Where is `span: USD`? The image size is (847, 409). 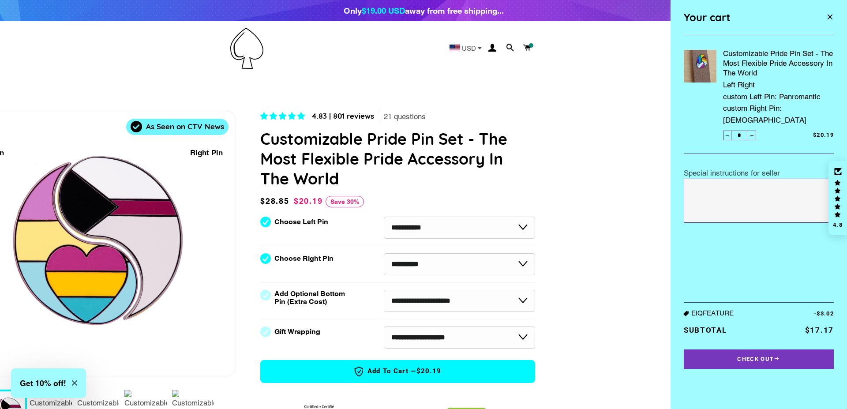 span: USD is located at coordinates (469, 48).